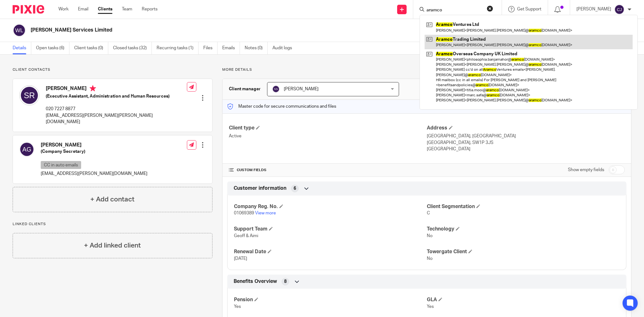 This screenshot has width=644, height=317. I want to click on h5: (Executive Assistant, Administration and Human Resources), so click(116, 96).